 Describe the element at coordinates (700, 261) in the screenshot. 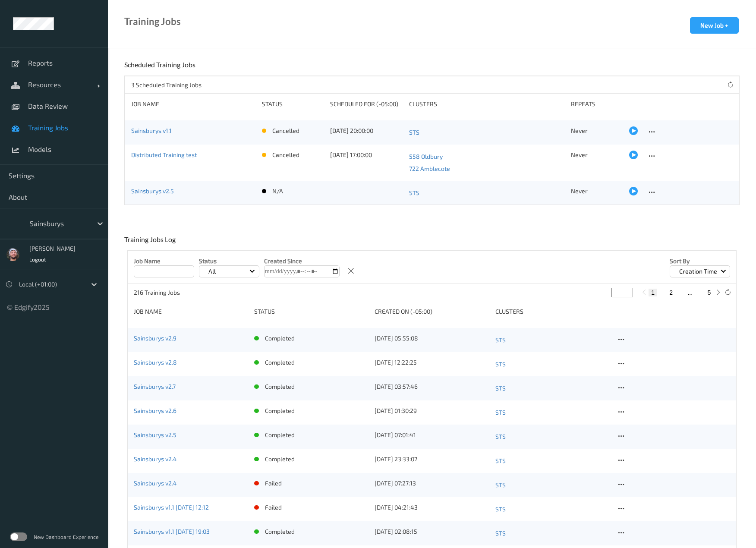

I see `p: Sort by` at that location.